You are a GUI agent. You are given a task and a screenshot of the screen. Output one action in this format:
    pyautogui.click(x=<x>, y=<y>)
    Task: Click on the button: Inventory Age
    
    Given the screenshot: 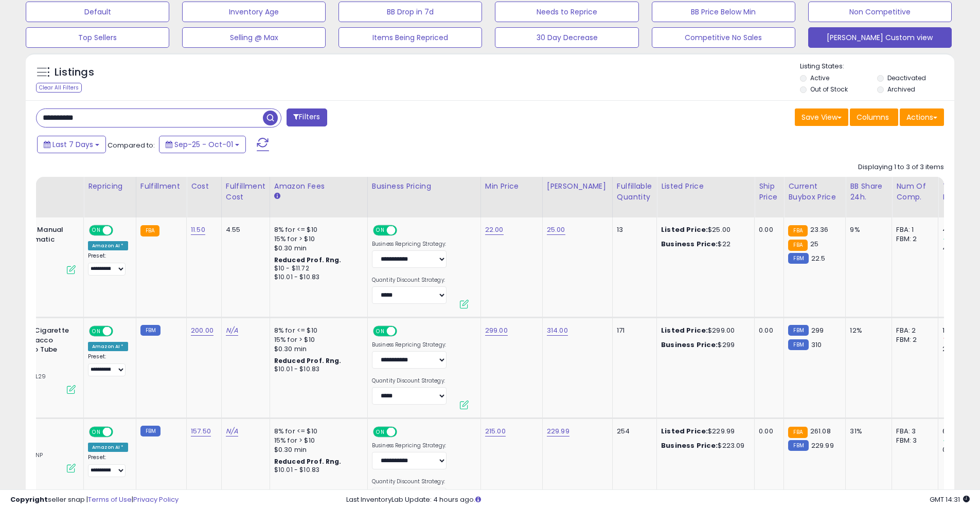 What is the action you would take?
    pyautogui.click(x=253, y=11)
    